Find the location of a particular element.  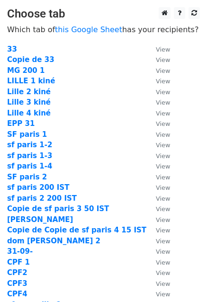

a: LILLE 1 kiné is located at coordinates (31, 81).